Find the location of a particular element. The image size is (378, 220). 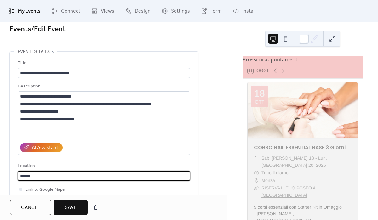

button: Save is located at coordinates (71, 208).